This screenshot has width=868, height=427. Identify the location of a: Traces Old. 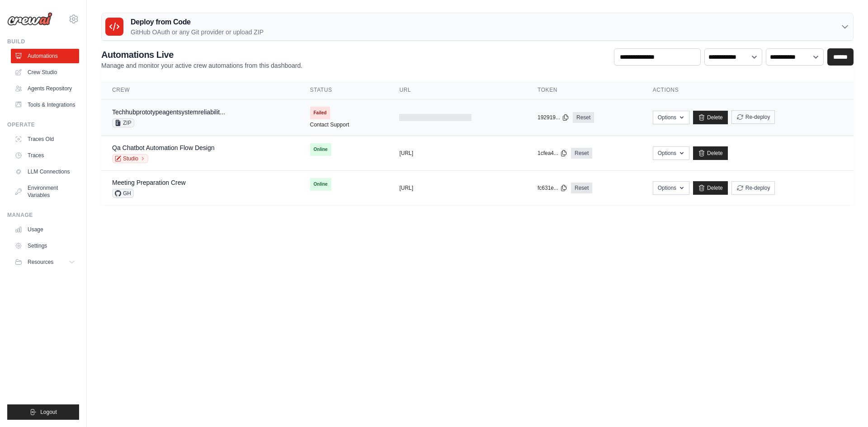
(45, 139).